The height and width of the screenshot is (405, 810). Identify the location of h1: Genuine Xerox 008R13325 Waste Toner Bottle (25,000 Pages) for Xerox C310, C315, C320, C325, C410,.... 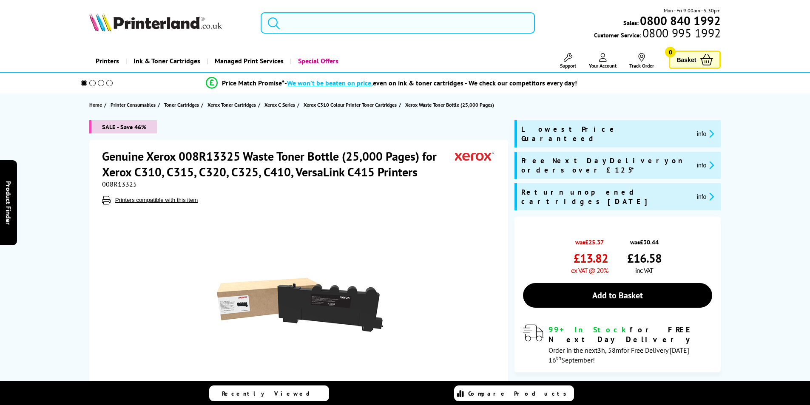
(278, 164).